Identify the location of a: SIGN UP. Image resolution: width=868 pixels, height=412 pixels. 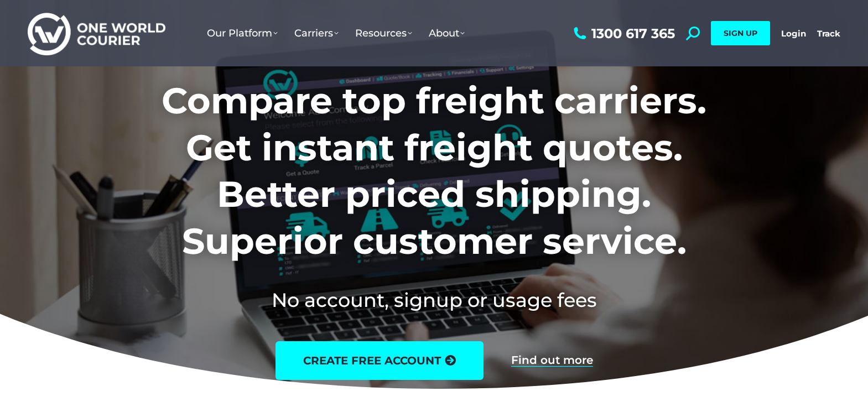
(740, 33).